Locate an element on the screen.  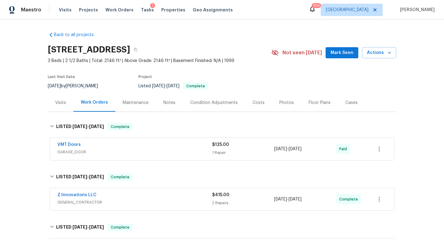
span: Visits is located at coordinates (65, 10).